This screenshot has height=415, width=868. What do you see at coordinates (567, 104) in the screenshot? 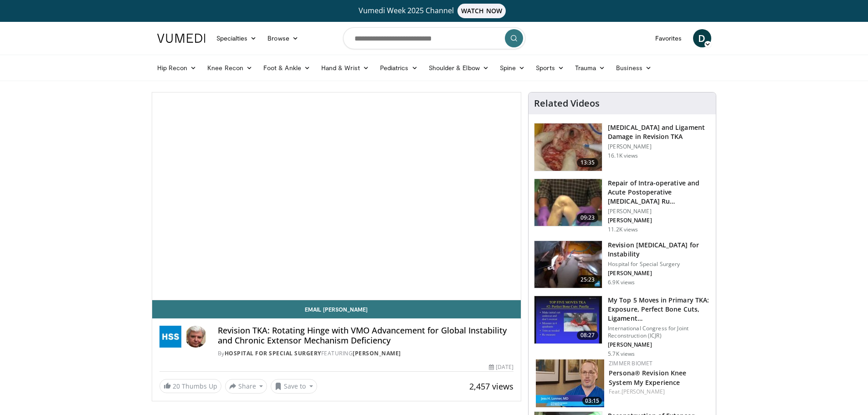
I see `h4: Related Videos` at bounding box center [567, 104].